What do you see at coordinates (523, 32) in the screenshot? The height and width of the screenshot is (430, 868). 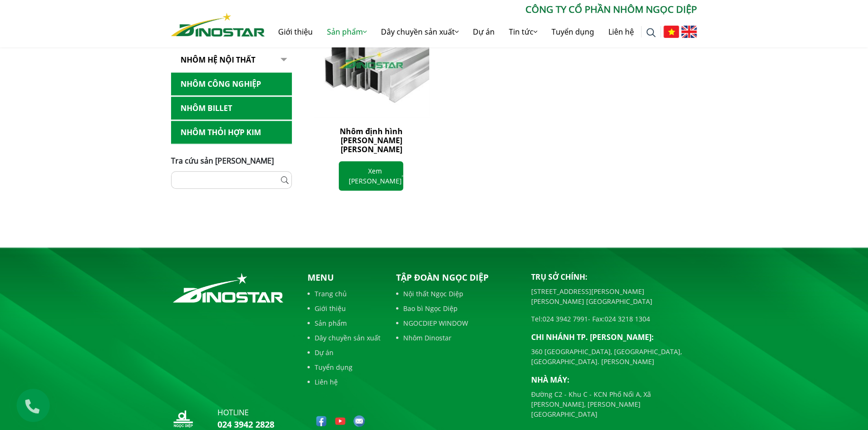 I see `a: Tin tức` at bounding box center [523, 32].